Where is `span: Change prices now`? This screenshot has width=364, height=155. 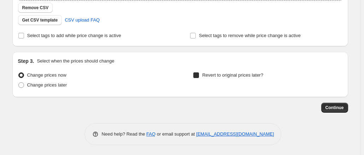
span: Change prices now is located at coordinates (47, 75).